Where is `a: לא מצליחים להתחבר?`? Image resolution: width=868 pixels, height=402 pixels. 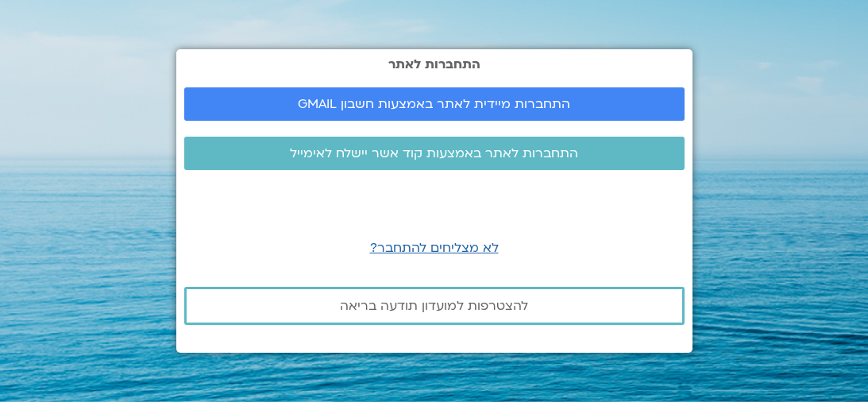 a: לא מצליחים להתחבר? is located at coordinates (434, 248).